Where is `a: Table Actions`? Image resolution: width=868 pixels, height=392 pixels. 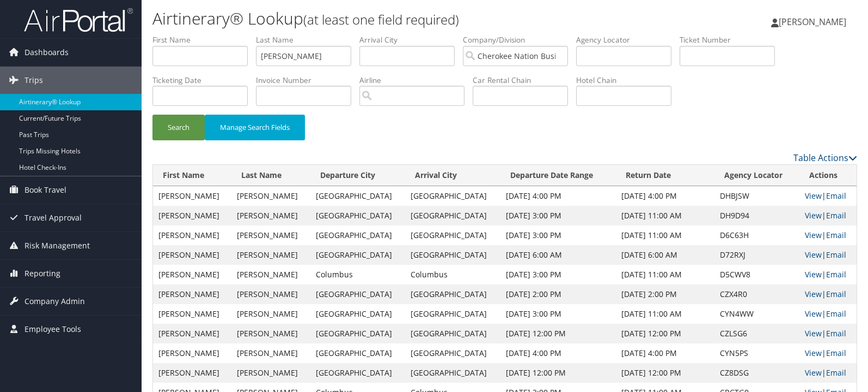 a: Table Actions is located at coordinates (825, 158).